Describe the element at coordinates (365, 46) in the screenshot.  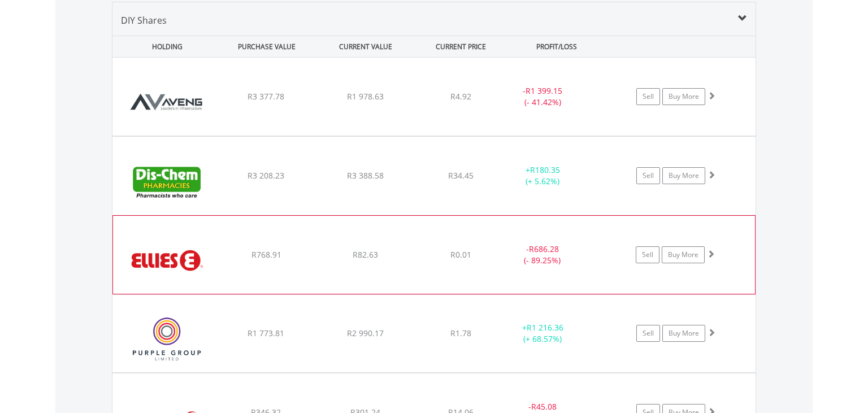
I see `div: CURRENT VALUE` at that location.